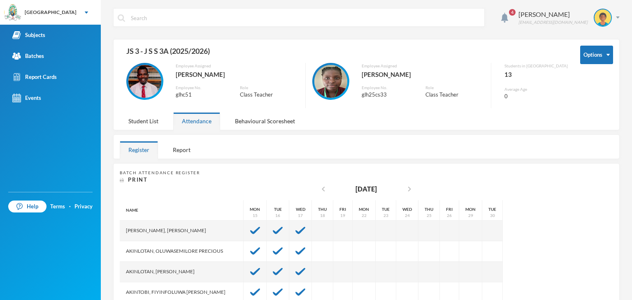  What do you see at coordinates (121, 18) in the screenshot?
I see `img: search` at bounding box center [121, 18].